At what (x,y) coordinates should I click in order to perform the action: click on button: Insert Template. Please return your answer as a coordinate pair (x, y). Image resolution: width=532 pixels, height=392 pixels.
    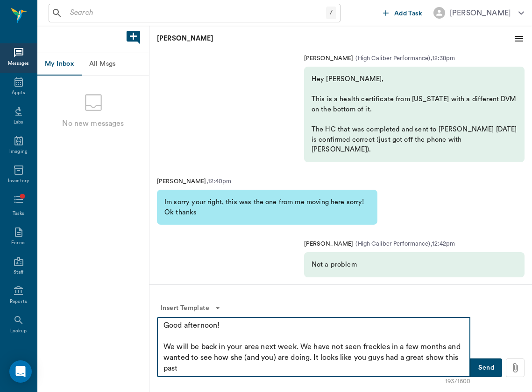
    Looking at the image, I should click on (191, 309).